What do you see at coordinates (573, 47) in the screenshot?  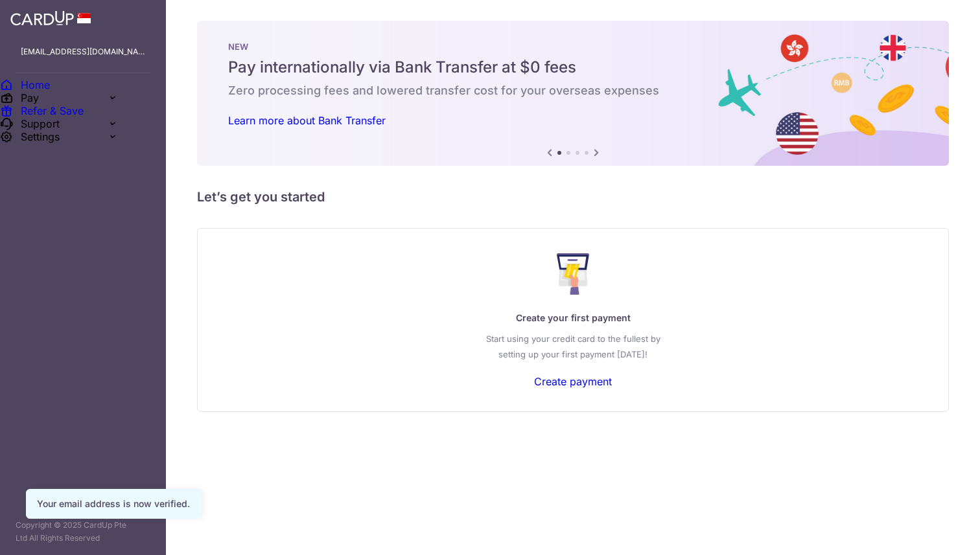 I see `p: NEW` at bounding box center [573, 47].